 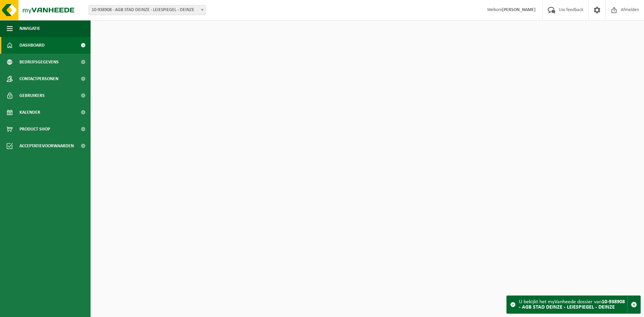 What do you see at coordinates (29, 29) in the screenshot?
I see `span: Navigatie` at bounding box center [29, 29].